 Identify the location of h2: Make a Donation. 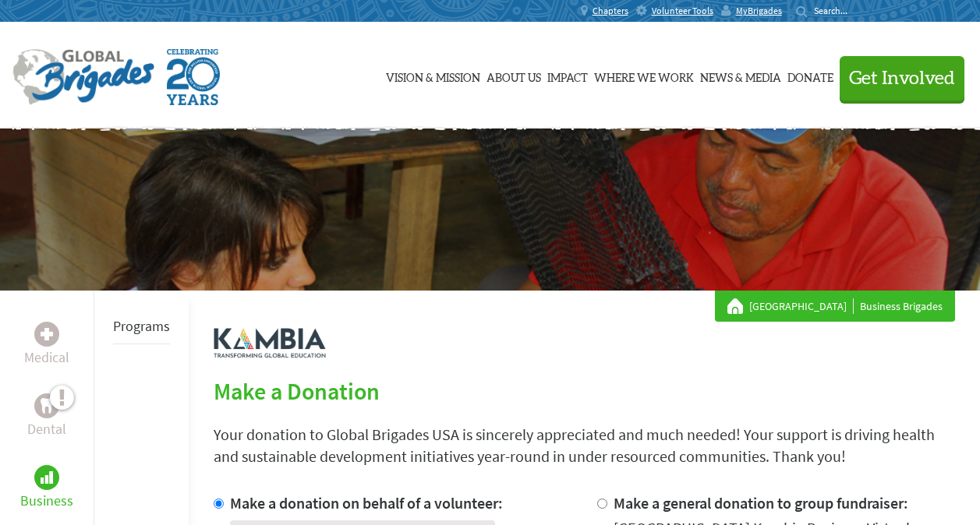
(584, 391).